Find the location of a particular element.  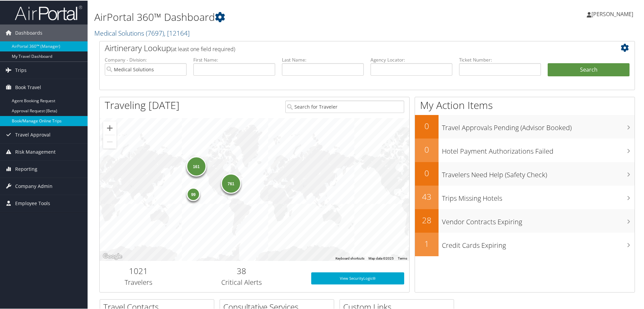

button: Search is located at coordinates (588, 69).